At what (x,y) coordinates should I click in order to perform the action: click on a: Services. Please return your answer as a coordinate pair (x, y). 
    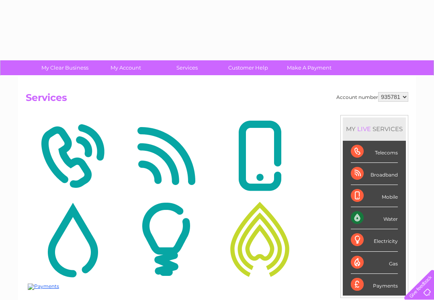
    Looking at the image, I should click on (187, 68).